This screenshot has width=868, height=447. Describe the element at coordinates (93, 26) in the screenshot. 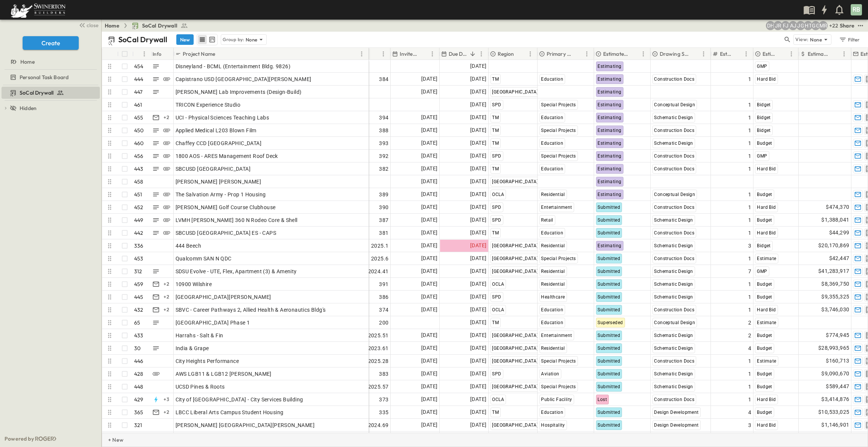

I see `span: close` at that location.